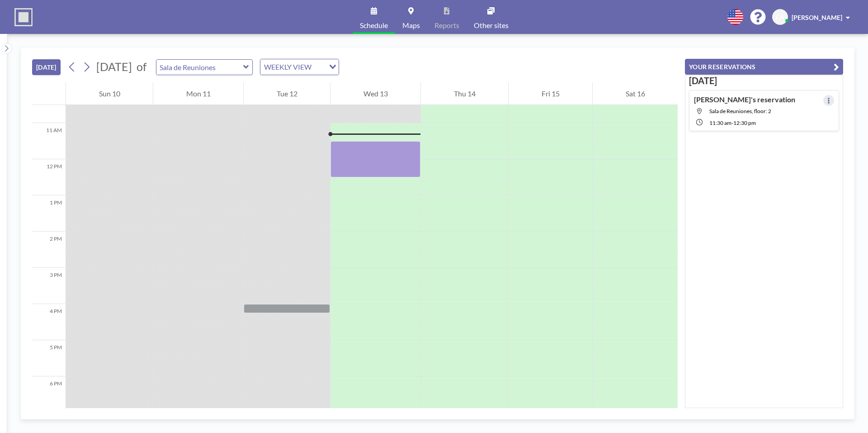  I want to click on div: 2 PM, so click(49, 250).